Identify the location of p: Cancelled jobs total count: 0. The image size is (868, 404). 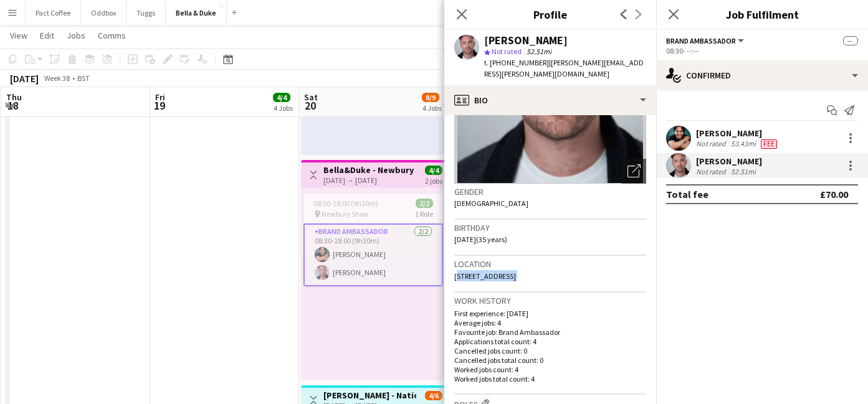
(550, 360).